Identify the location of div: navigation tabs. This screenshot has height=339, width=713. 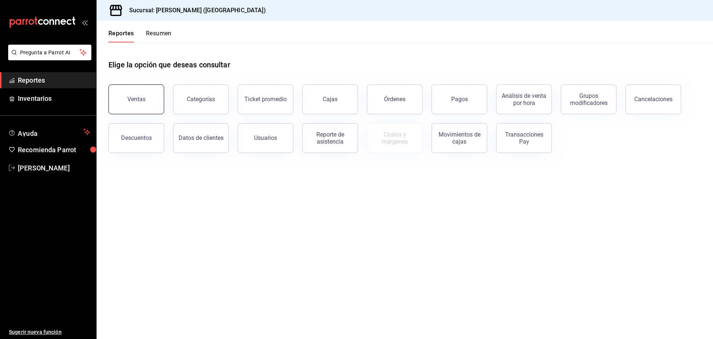
(140, 36).